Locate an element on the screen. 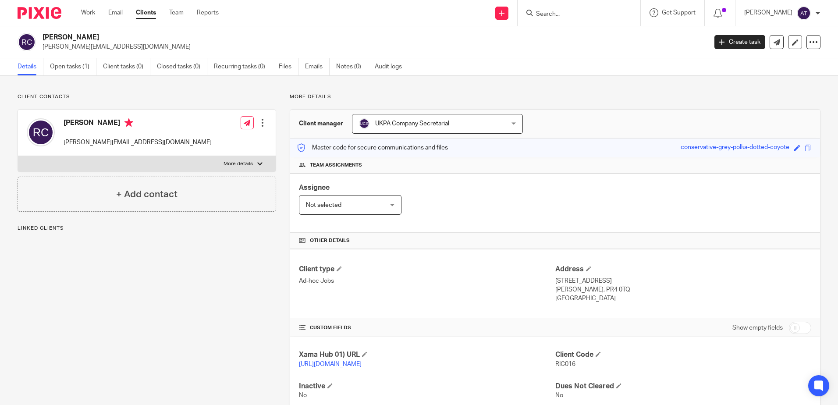 The width and height of the screenshot is (838, 405). div: conservative-grey-polka-dotted-coyote is located at coordinates (735, 148).